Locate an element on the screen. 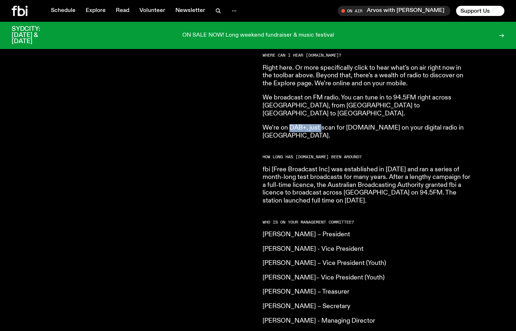  p: ON SALE NOW! Long weekend fundraiser & music festival is located at coordinates (258, 36).